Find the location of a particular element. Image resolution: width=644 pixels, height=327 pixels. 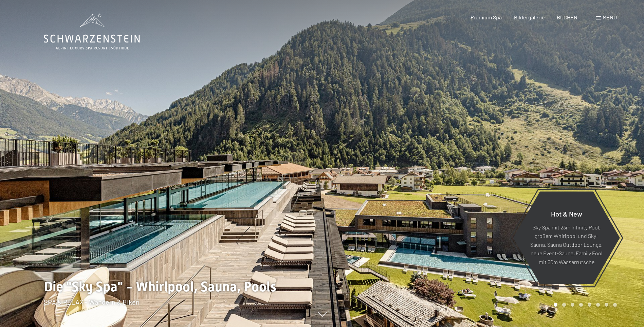

span: Premium Spa is located at coordinates (486, 17).